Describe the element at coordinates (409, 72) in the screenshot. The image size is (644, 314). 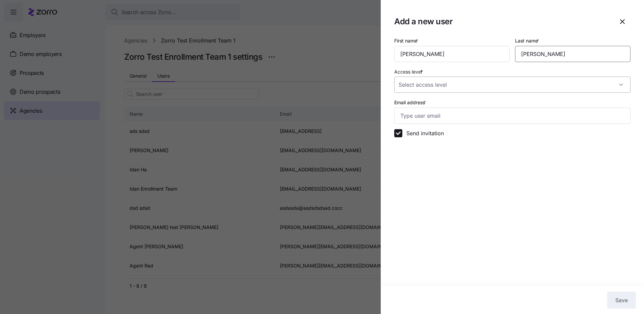
I see `label: Access level` at that location.